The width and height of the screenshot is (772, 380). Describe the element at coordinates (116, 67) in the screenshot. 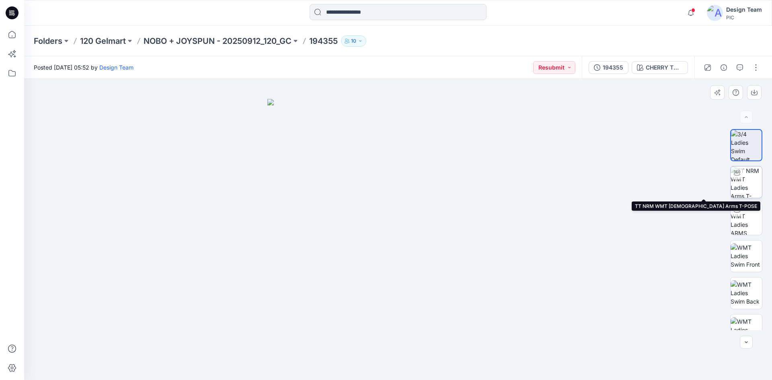

I see `a: Design Team` at that location.